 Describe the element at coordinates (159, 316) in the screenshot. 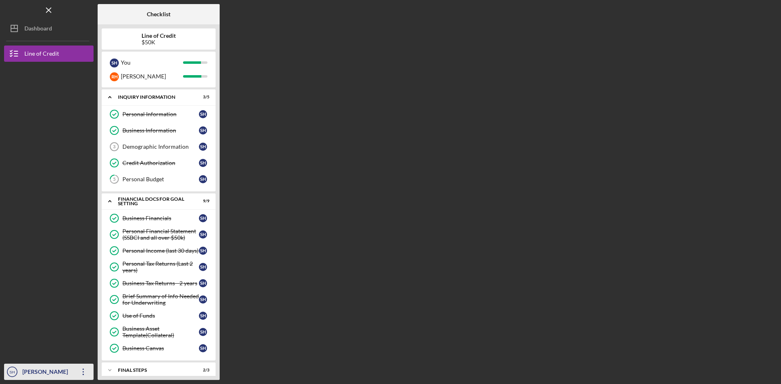

I see `a: Use of FundsSH` at that location.